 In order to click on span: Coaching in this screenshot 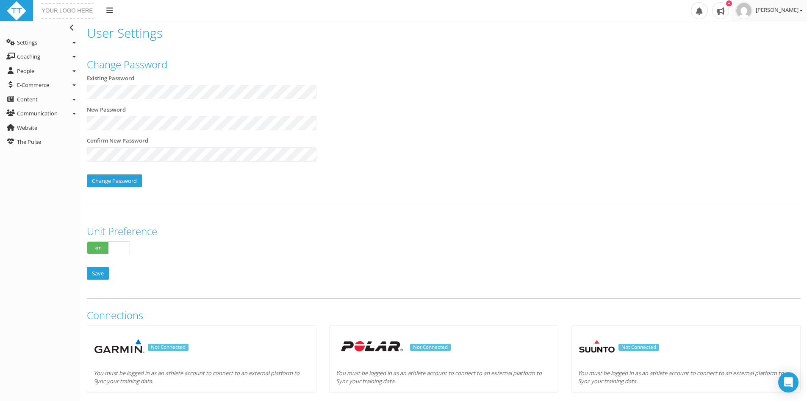, I will do `click(28, 56)`.